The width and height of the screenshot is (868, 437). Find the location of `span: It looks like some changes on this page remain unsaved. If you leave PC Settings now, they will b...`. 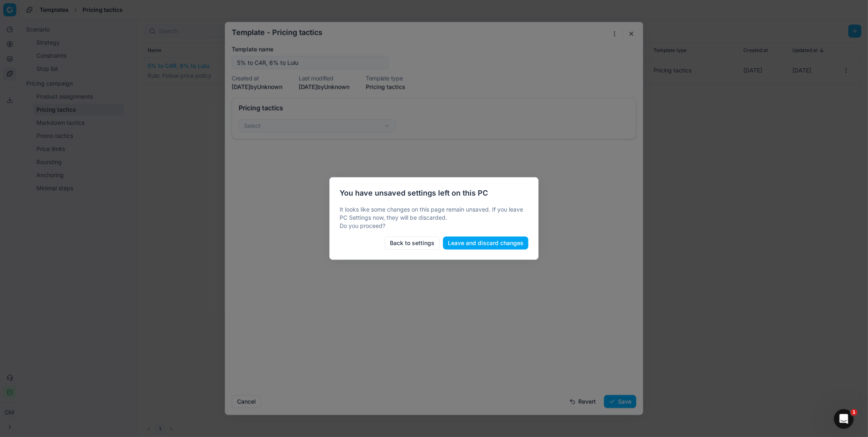

span: It looks like some changes on this page remain unsaved. If you leave PC Settings now, they will b... is located at coordinates (431, 217).